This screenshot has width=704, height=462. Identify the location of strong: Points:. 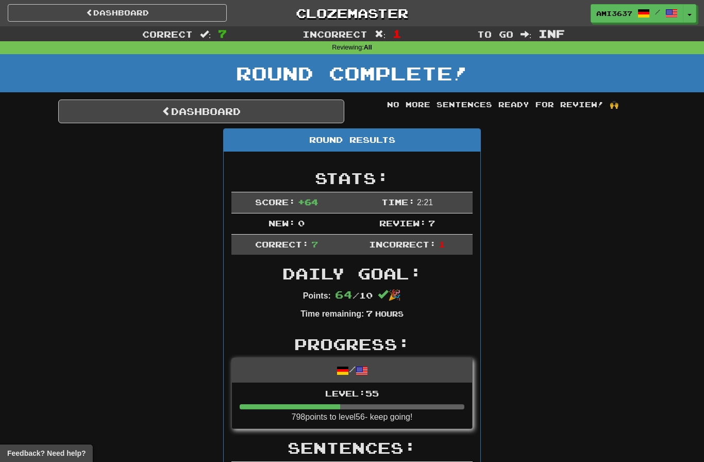
(317, 295).